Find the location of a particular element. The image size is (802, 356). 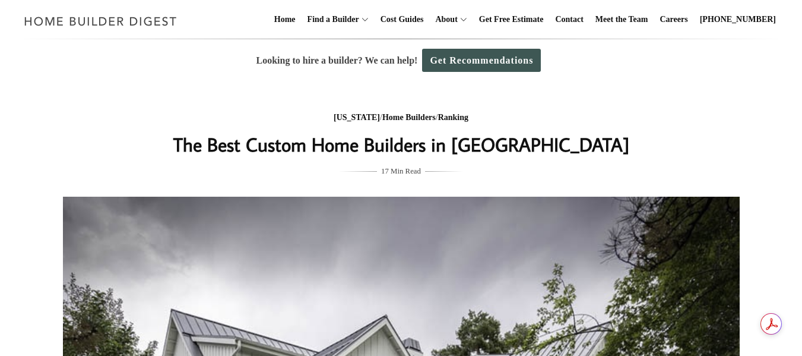

a: About is located at coordinates (444, 20).